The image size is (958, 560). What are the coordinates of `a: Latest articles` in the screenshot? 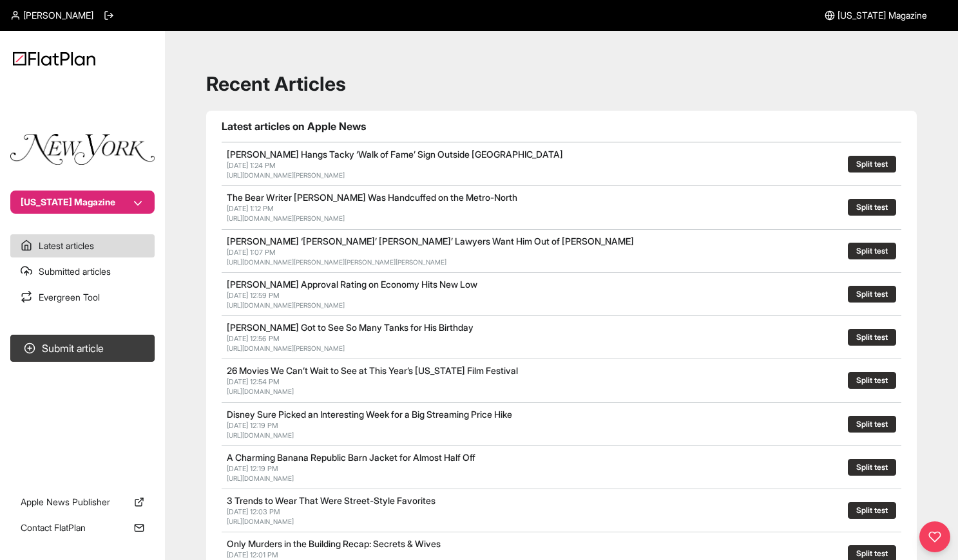 It's located at (82, 246).